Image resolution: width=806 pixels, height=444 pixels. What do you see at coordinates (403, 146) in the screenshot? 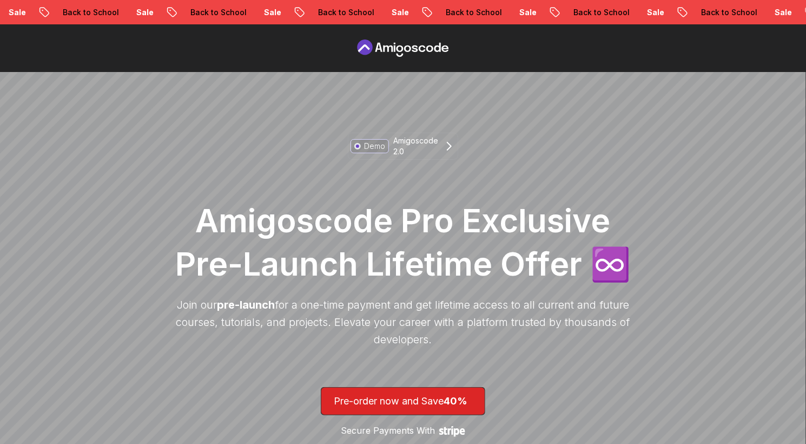
I see `a: DemoAmigoscode 2.0` at bounding box center [403, 146].